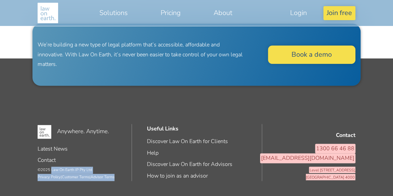  Describe the element at coordinates (49, 177) in the screenshot. I see `a: Privacy Policy` at that location.